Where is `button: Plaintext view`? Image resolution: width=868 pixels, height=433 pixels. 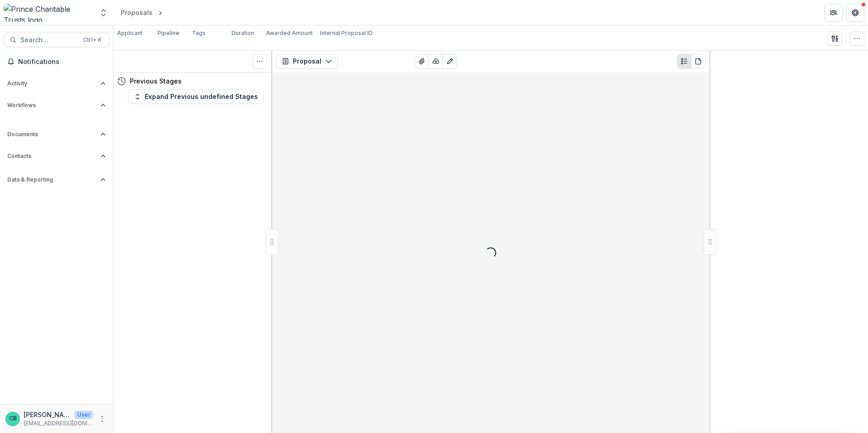 button: Plaintext view is located at coordinates (684, 61).